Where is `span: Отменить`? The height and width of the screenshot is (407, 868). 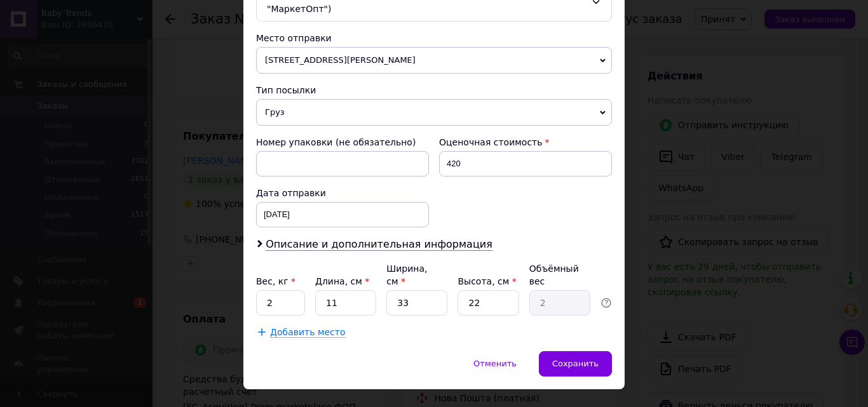
span: Отменить is located at coordinates (495, 363).